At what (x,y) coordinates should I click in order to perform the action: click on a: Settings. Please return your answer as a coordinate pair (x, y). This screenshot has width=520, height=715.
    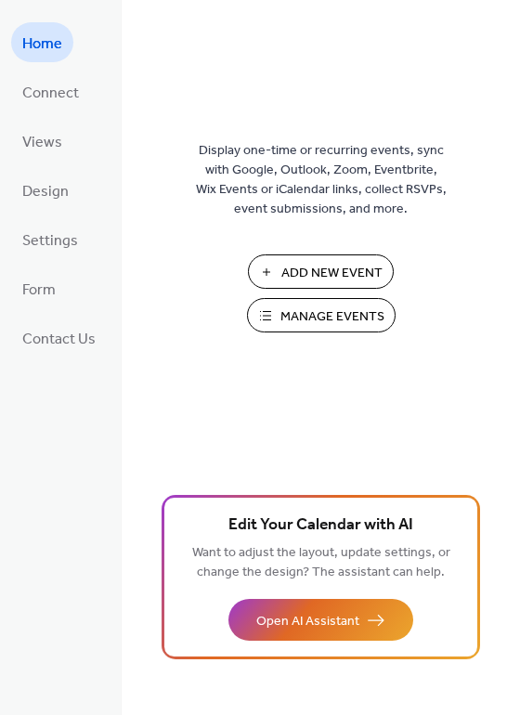
    Looking at the image, I should click on (50, 239).